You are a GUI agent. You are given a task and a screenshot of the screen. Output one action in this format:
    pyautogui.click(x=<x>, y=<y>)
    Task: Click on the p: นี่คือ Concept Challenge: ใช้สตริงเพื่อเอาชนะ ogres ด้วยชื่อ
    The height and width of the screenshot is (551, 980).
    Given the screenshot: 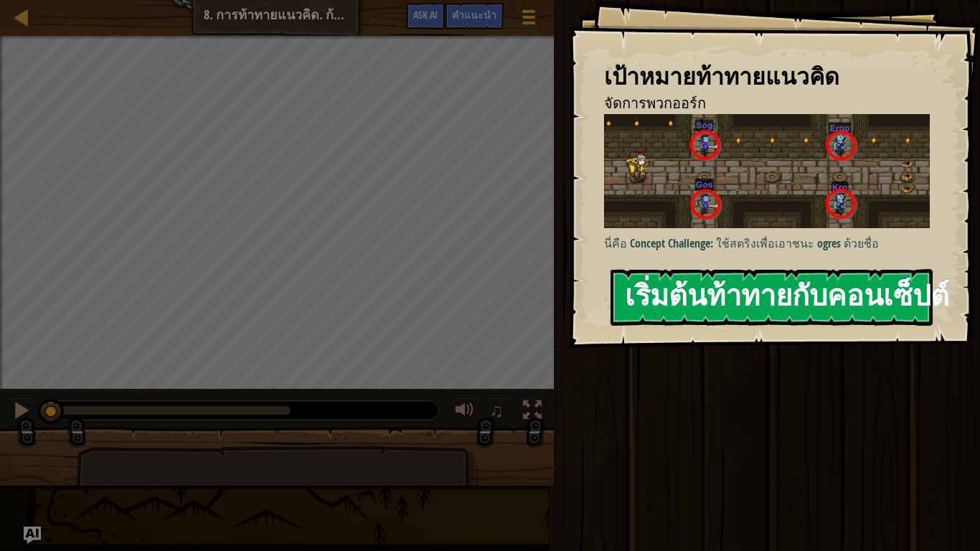 What is the action you would take?
    pyautogui.click(x=772, y=244)
    